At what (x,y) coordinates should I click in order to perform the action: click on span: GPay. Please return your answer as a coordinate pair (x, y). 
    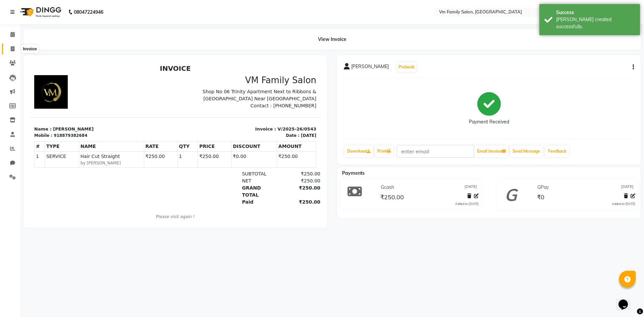
    Looking at the image, I should click on (543, 187).